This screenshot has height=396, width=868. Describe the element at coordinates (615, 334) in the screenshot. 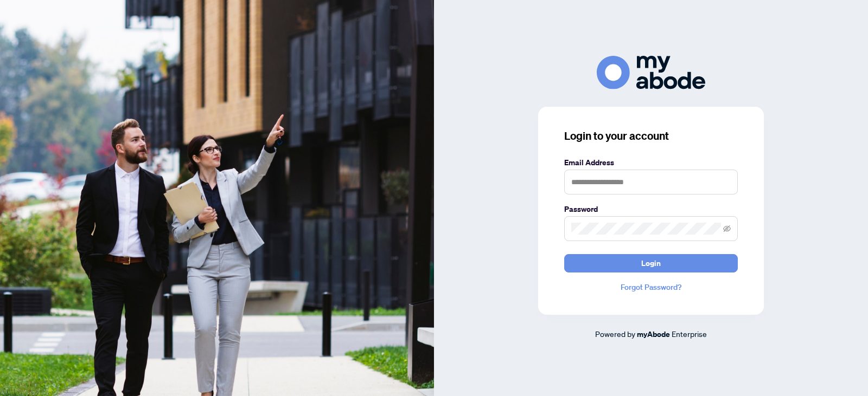

I see `span: Powered by` at that location.